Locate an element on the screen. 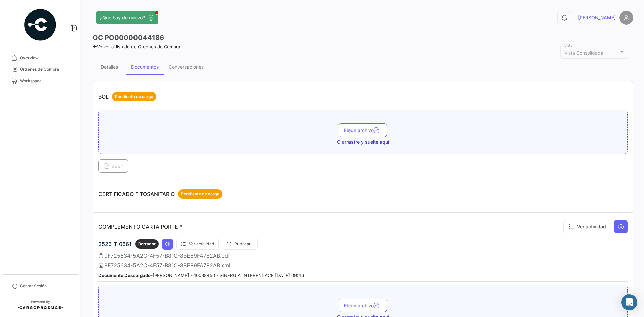 The height and width of the screenshot is (317, 644). span: 9F725634-5A2C-4F57-B81C-8BE89FA782AB.xml is located at coordinates (167, 265).